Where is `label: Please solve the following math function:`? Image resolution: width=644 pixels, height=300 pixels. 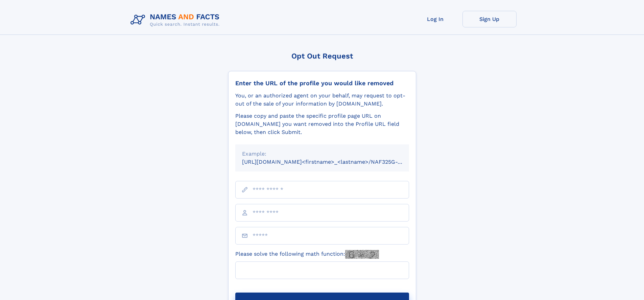
label: Please solve the following math function: is located at coordinates (307, 254).